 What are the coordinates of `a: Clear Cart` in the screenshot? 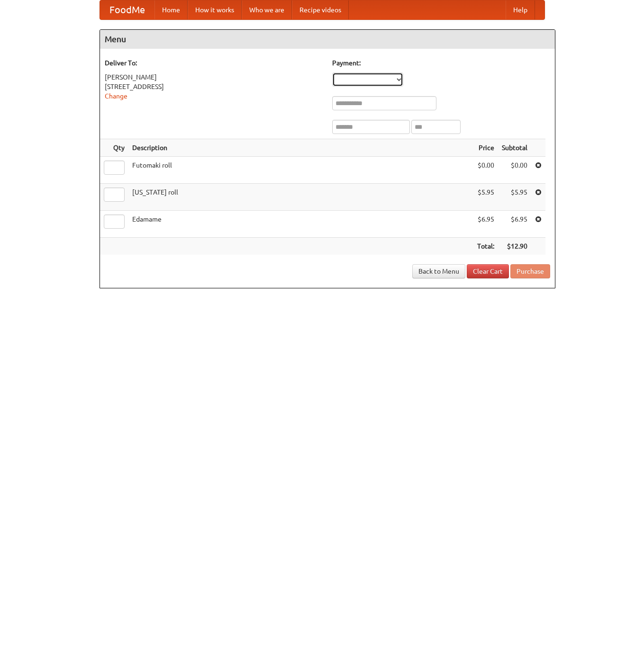 It's located at (488, 271).